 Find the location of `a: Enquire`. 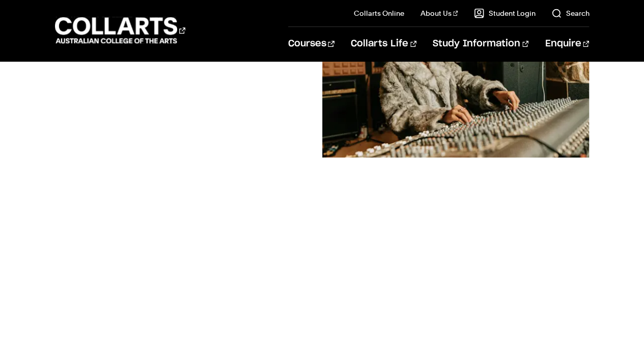

a: Enquire is located at coordinates (567, 44).